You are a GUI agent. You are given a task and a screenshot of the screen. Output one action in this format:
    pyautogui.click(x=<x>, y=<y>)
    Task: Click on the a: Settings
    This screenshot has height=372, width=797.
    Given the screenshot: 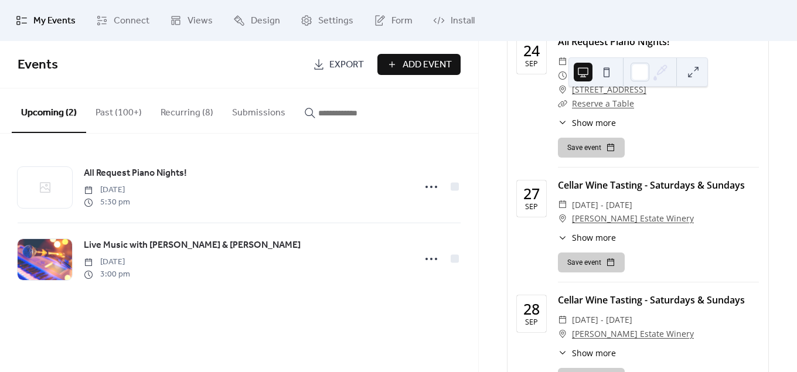 What is the action you would take?
    pyautogui.click(x=327, y=21)
    